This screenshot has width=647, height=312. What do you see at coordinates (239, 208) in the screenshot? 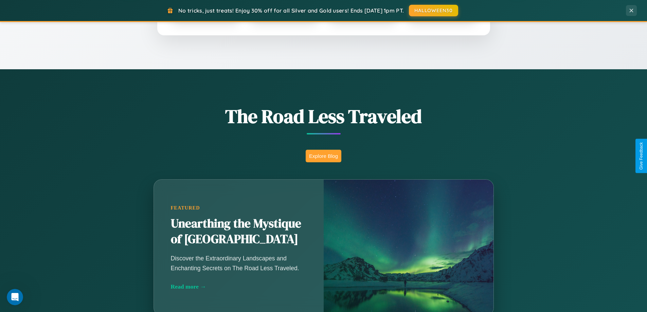
I see `div: Featured` at bounding box center [239, 208].